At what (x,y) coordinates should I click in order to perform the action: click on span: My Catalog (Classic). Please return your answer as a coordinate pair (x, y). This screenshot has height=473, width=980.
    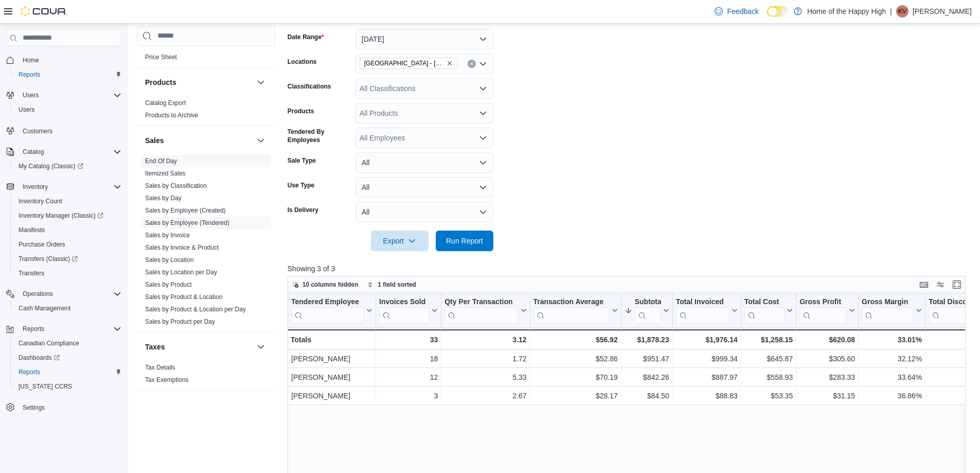
    Looking at the image, I should click on (68, 166).